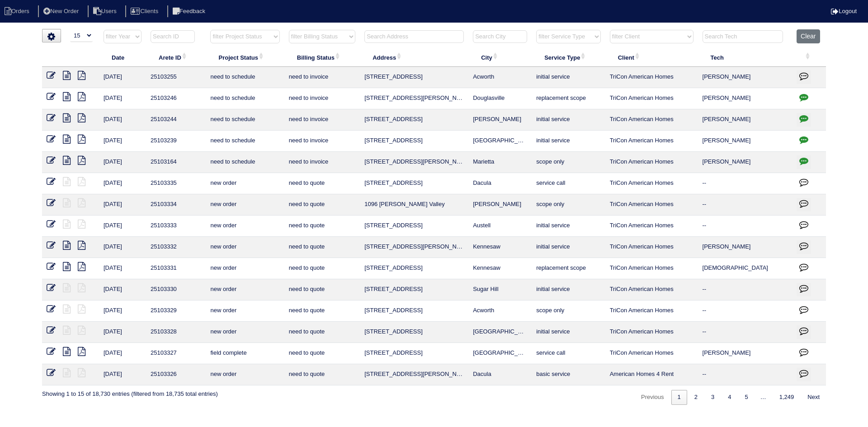 This screenshot has width=868, height=427. Describe the element at coordinates (176, 375) in the screenshot. I see `td: 25103326` at that location.